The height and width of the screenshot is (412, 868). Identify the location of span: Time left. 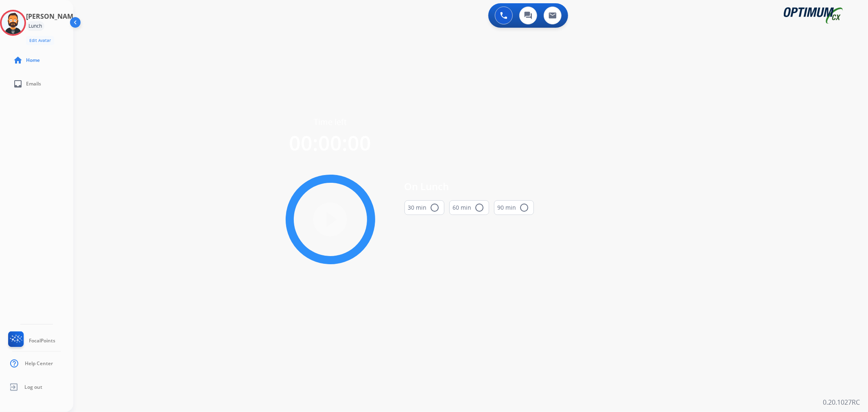
(330, 122).